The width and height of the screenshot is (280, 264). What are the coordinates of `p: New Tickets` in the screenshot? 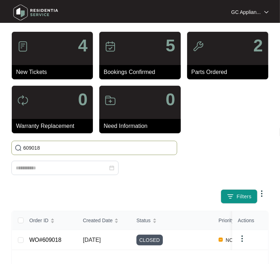 It's located at (54, 72).